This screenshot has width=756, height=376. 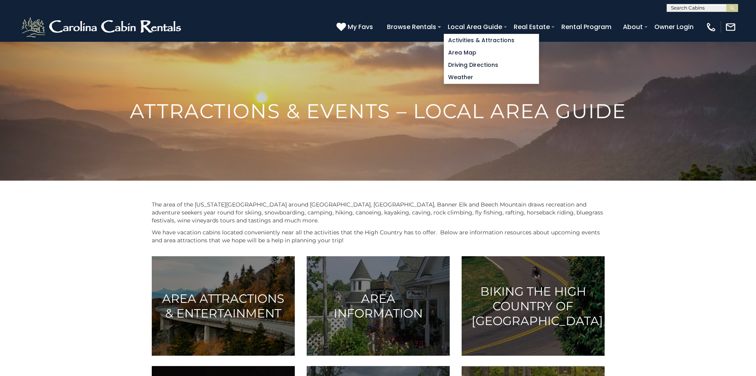 I want to click on h3: Area Information, so click(x=378, y=306).